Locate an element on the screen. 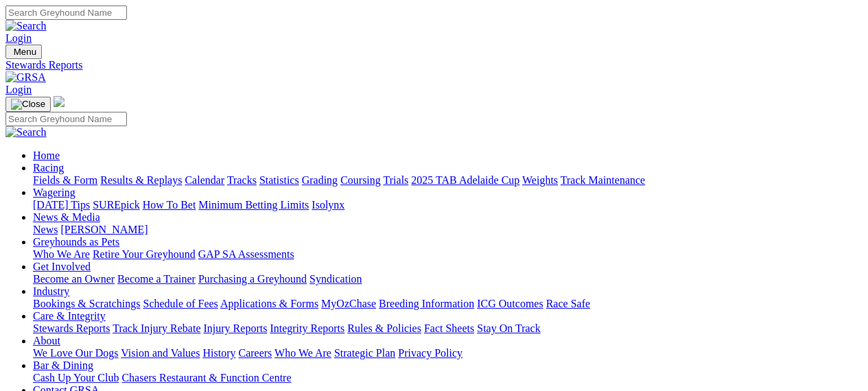 The image size is (868, 391). a: Track Maintenance is located at coordinates (602, 180).